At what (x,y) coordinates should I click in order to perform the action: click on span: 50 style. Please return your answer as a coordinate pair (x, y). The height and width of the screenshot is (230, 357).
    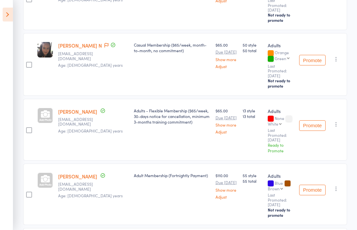
    Looking at the image, I should click on (252, 45).